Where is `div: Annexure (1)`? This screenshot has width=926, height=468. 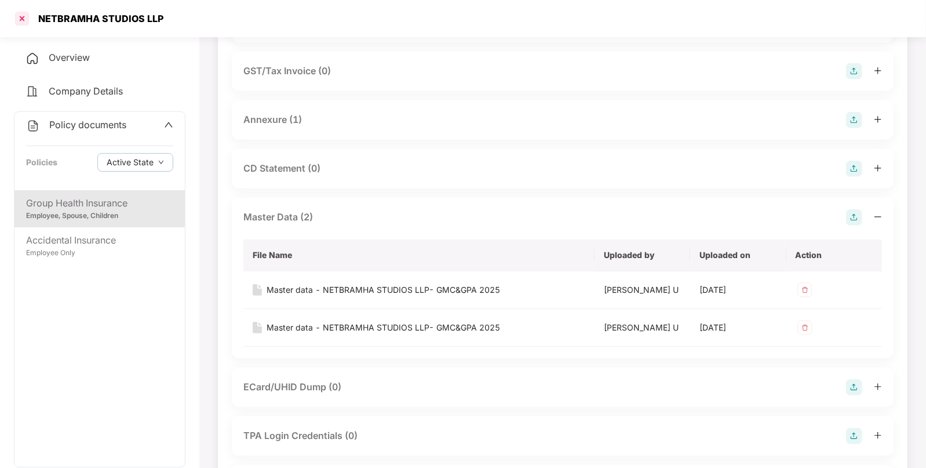 div: Annexure (1) is located at coordinates (272, 119).